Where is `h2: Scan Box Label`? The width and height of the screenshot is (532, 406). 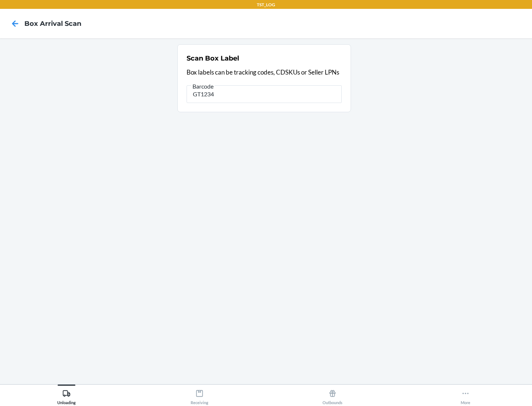
h2: Scan Box Label is located at coordinates (213, 58).